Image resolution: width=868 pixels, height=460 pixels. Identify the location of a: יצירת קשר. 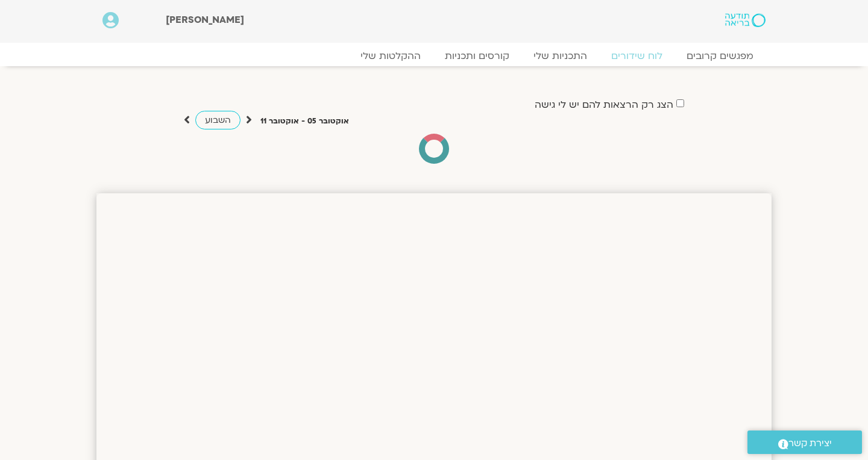
(805, 442).